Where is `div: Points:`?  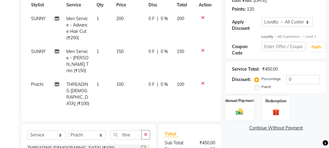 div: Points: is located at coordinates (239, 9).